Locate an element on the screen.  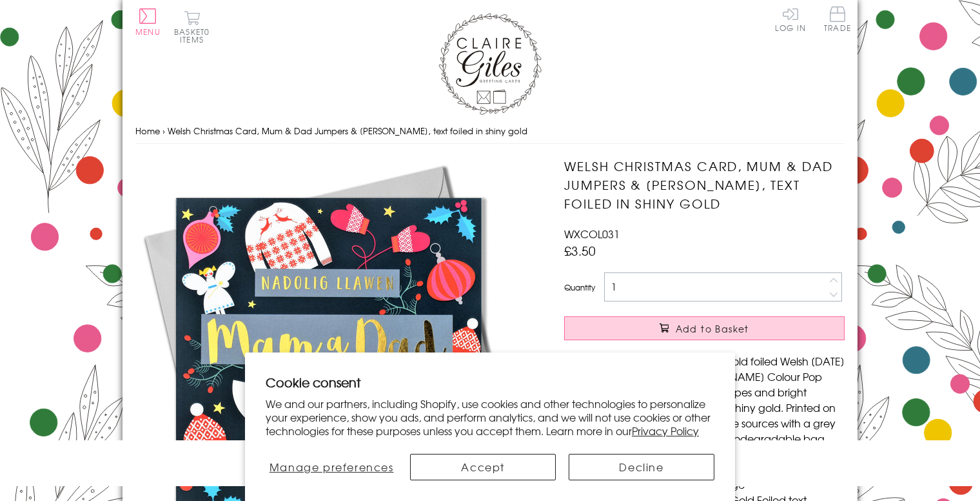
button: Add to Basket is located at coordinates (704, 328).